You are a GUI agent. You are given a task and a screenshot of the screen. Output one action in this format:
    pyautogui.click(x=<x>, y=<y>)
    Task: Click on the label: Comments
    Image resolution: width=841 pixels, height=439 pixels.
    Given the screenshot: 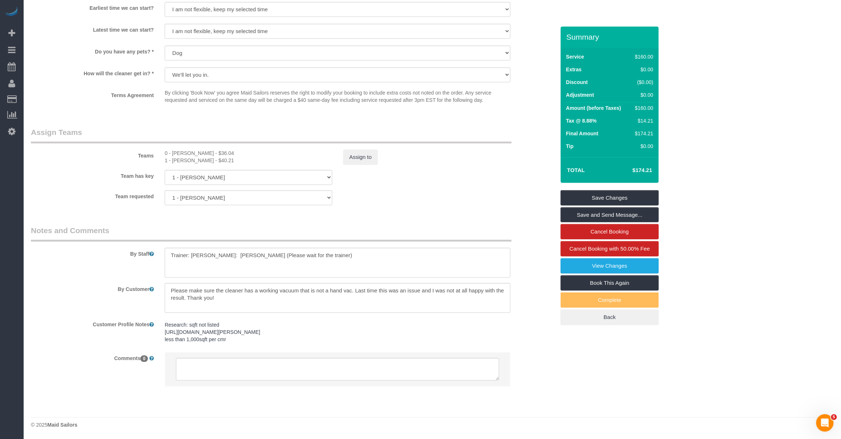 What is the action you would take?
    pyautogui.click(x=92, y=357)
    